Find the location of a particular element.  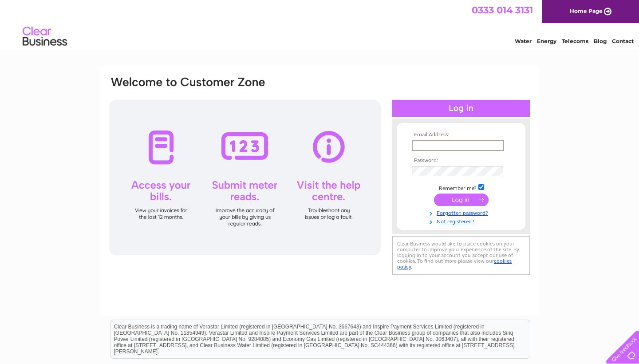

span: 0333 014 3131 is located at coordinates (502, 10).